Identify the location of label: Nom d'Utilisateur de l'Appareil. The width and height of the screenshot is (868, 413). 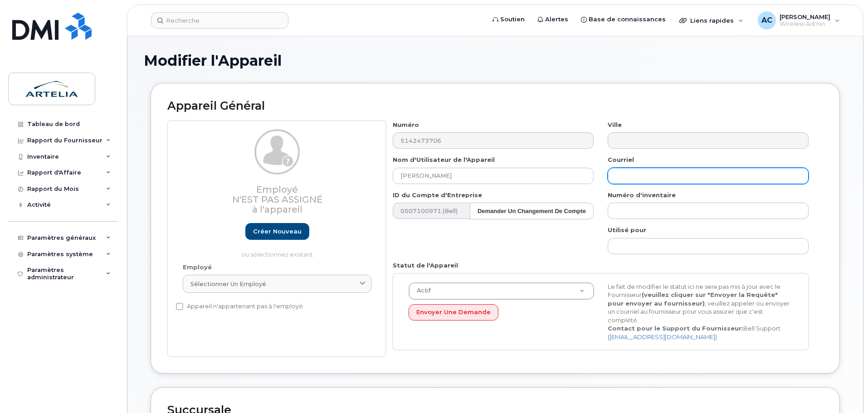
(443, 160).